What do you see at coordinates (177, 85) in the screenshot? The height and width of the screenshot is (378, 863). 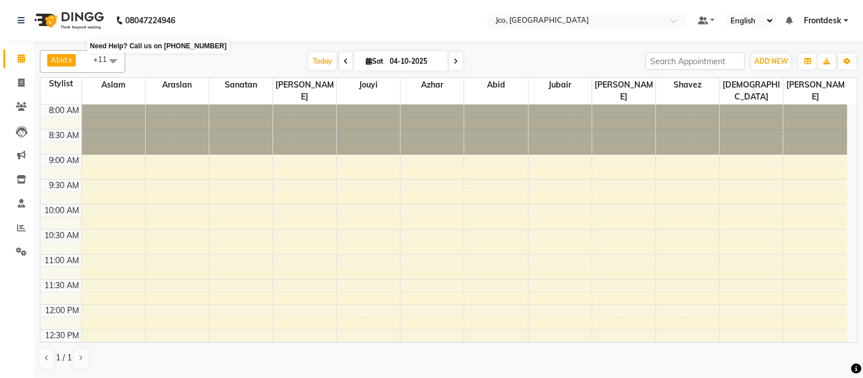 I see `span: Araslan` at bounding box center [177, 85].